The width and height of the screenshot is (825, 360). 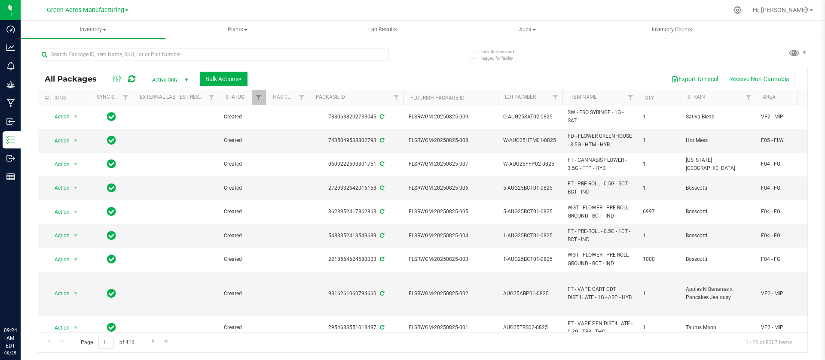 I want to click on span: 5-AUG25BCT01-0825, so click(x=530, y=188).